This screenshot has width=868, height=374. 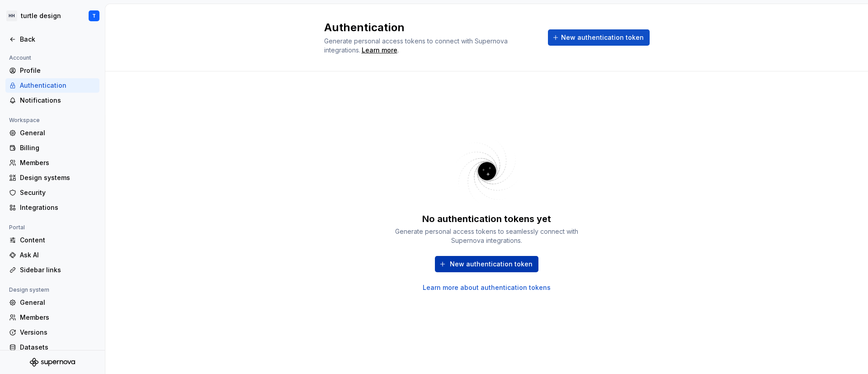 I want to click on div: Security, so click(x=58, y=193).